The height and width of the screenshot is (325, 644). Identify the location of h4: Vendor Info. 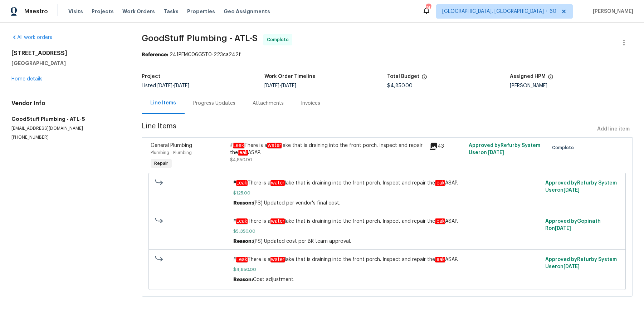
(68, 103).